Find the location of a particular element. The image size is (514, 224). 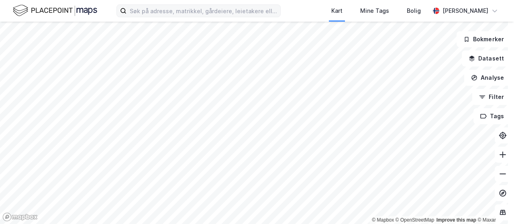

img: logo.f888ab2527a4732fd821a326f86c7f29.svg is located at coordinates (55, 10).